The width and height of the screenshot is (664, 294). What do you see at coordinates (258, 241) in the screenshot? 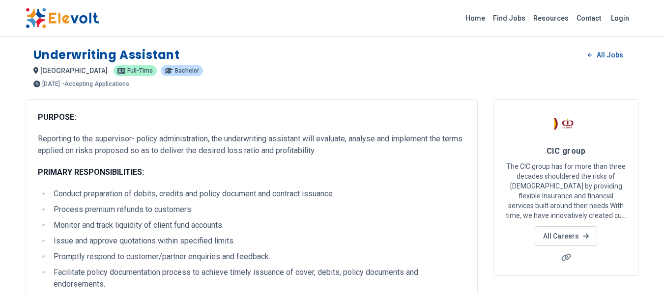
I see `li: Issue and approve quotations within specified limits.` at bounding box center [258, 241].